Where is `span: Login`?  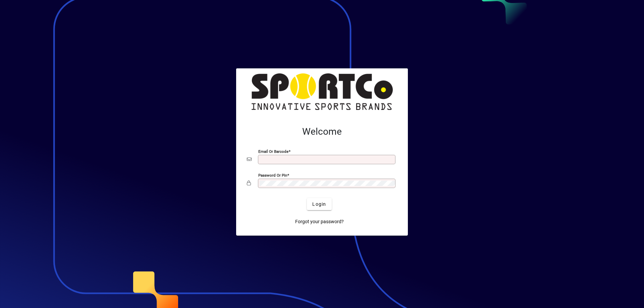
span: Login is located at coordinates (319, 204).